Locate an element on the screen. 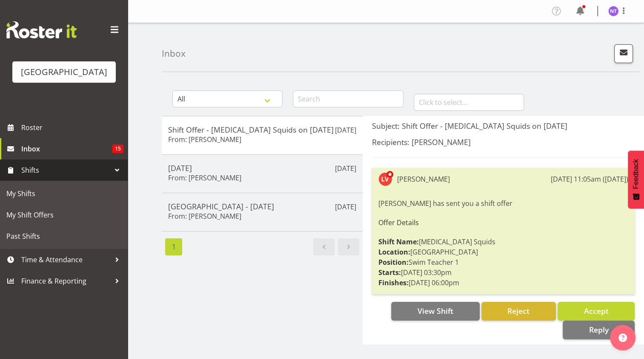  span: Accept is located at coordinates (596, 311).